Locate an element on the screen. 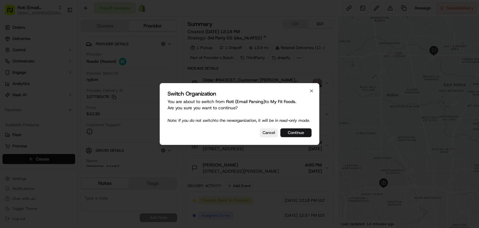  button: Continue is located at coordinates (296, 132).